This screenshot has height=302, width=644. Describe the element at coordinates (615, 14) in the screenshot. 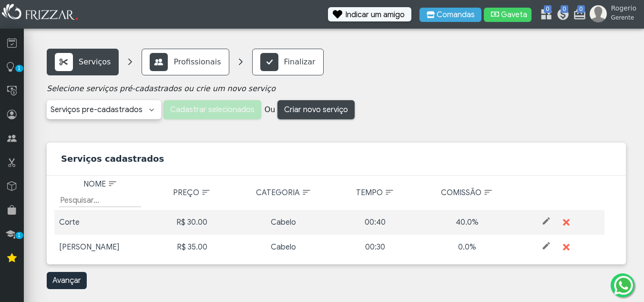

I see `a: Rogerio Gerente` at that location.